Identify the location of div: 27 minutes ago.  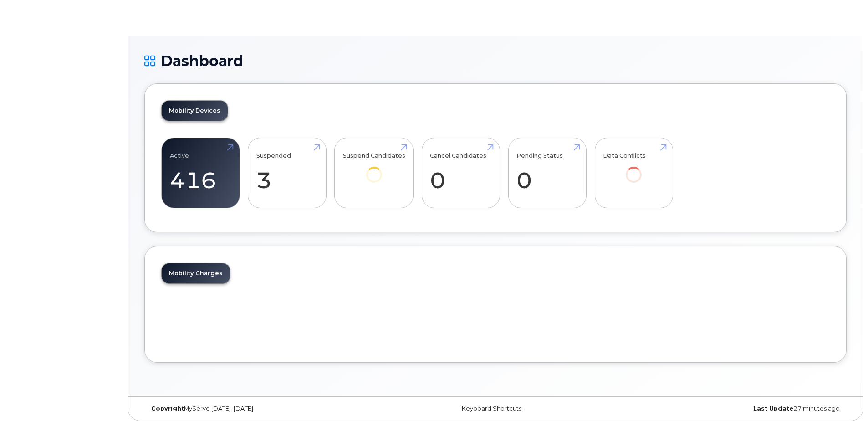
(729, 409).